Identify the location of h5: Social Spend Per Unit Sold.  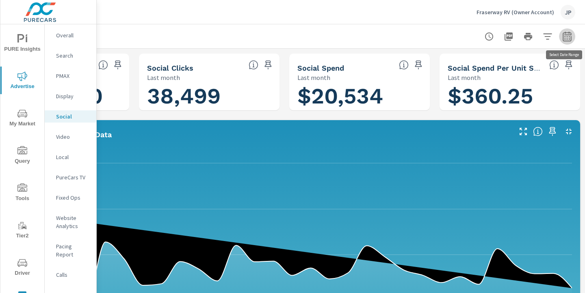
(496, 68).